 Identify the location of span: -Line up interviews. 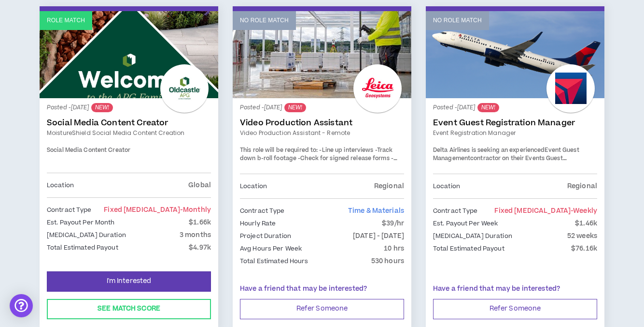
(346, 150).